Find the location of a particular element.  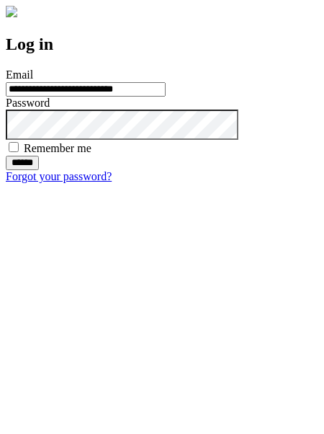

label: Email is located at coordinates (19, 74).